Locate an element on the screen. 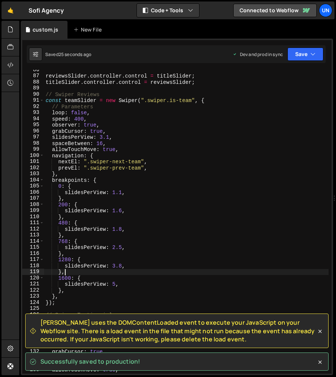 The height and width of the screenshot is (377, 336). div: 127 is located at coordinates (33, 321).